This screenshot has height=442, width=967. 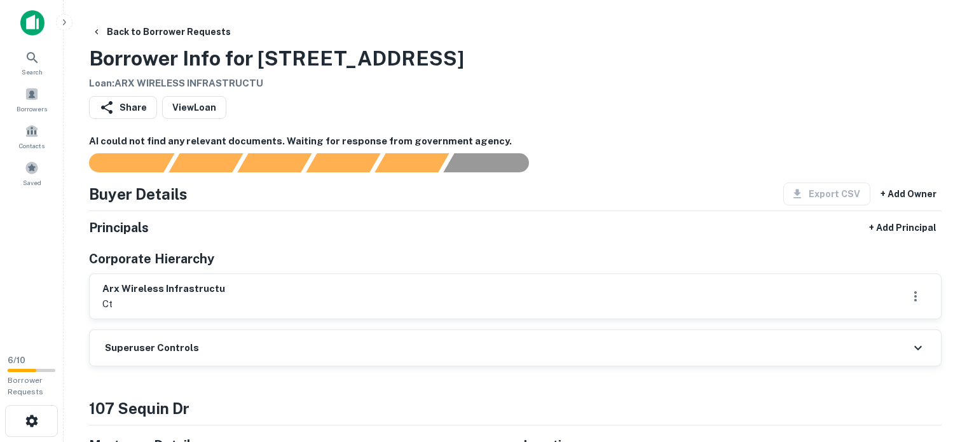 I want to click on a: Contacts, so click(x=32, y=136).